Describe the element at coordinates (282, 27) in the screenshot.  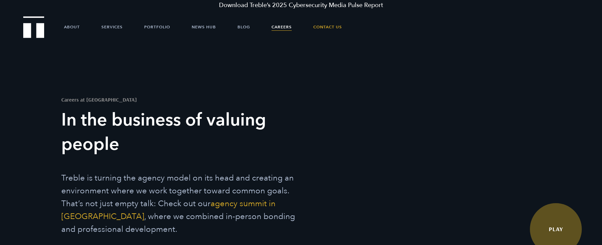
I see `a: Careers` at that location.